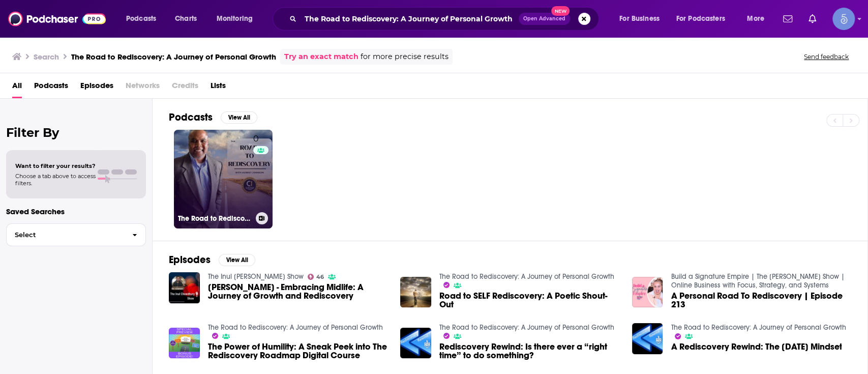 The width and height of the screenshot is (868, 374). What do you see at coordinates (218, 88) in the screenshot?
I see `span: Lists` at bounding box center [218, 88].